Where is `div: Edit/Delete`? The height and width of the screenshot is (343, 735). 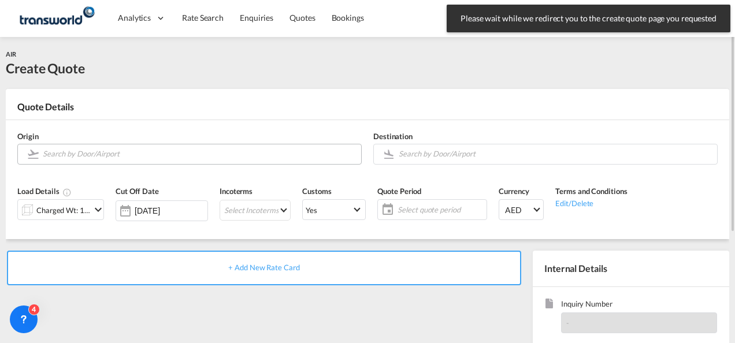
div: Edit/Delete is located at coordinates (591, 203).